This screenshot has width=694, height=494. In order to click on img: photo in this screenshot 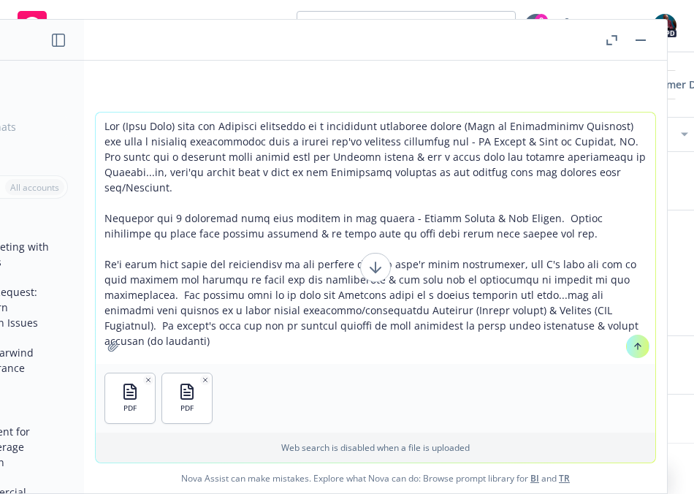, I will do `click(665, 26)`.